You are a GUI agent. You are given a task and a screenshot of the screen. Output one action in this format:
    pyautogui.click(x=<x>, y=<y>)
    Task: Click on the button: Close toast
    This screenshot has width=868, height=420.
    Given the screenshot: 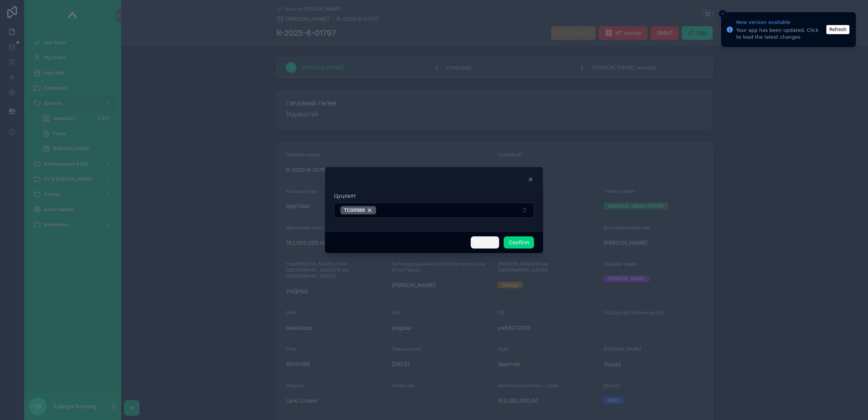 What is the action you would take?
    pyautogui.click(x=723, y=14)
    